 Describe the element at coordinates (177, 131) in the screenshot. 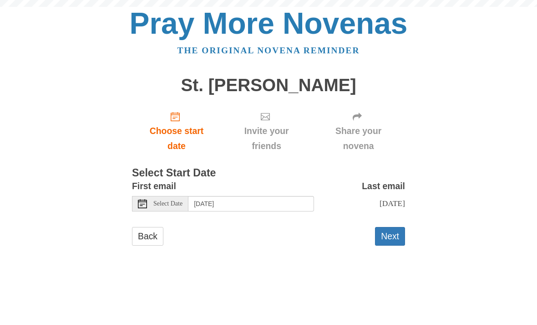

I see `a: Choose start date` at that location.